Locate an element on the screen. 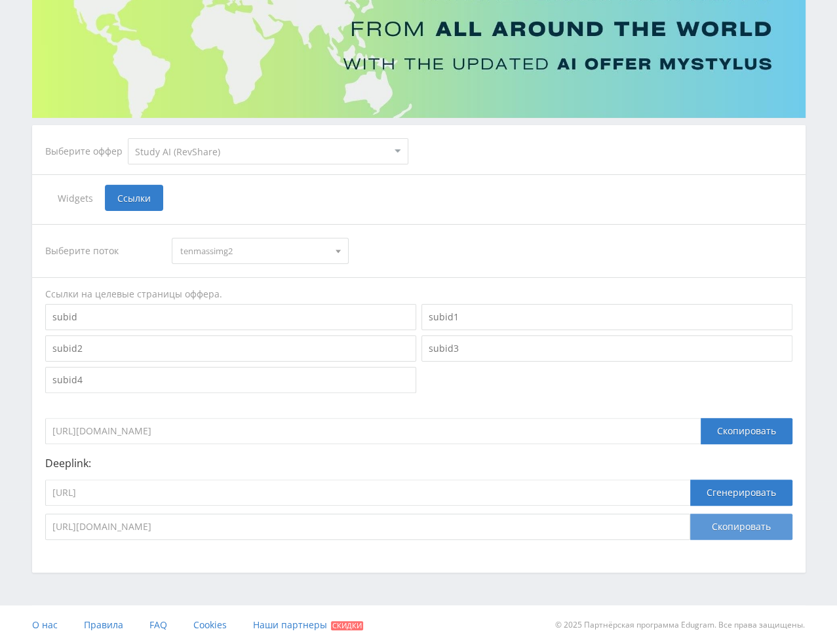  span: Widgets is located at coordinates (75, 198).